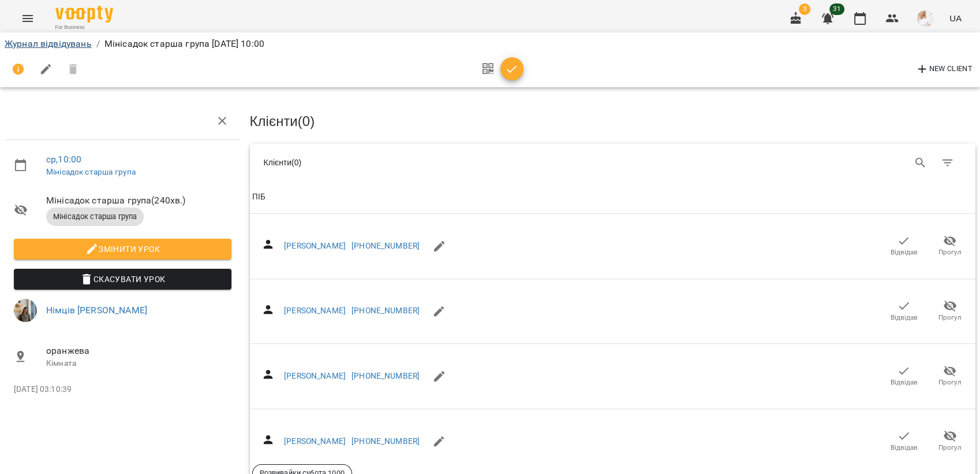  Describe the element at coordinates (28, 18) in the screenshot. I see `button: Menu` at that location.